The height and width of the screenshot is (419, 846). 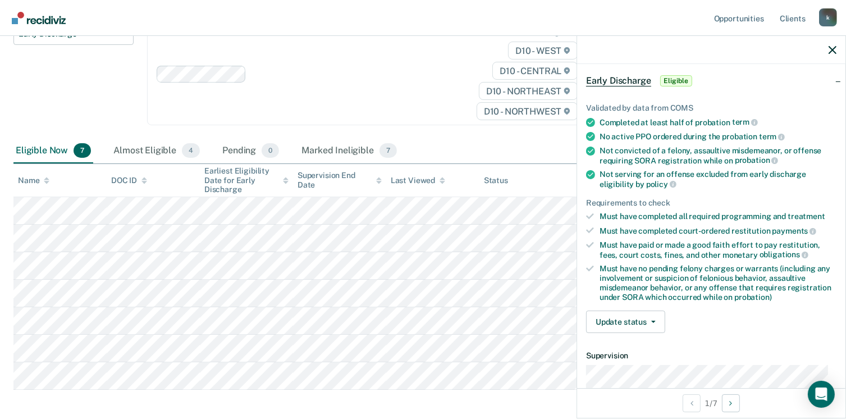 What do you see at coordinates (349, 151) in the screenshot?
I see `div: Marked Ineligible` at bounding box center [349, 151].